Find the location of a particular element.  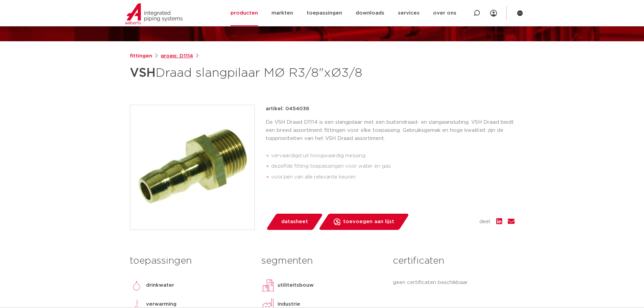

span: datasheet is located at coordinates (294, 222).